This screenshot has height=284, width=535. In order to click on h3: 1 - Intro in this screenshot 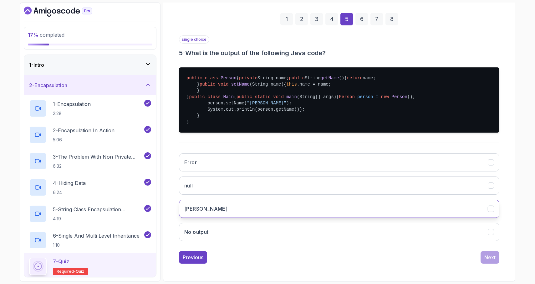, I will do `click(37, 65)`.